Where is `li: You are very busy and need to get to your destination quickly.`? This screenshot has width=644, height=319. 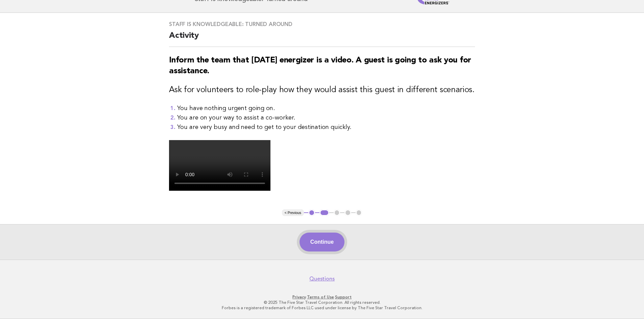
li: You are very busy and need to get to your destination quickly. is located at coordinates (326, 127).